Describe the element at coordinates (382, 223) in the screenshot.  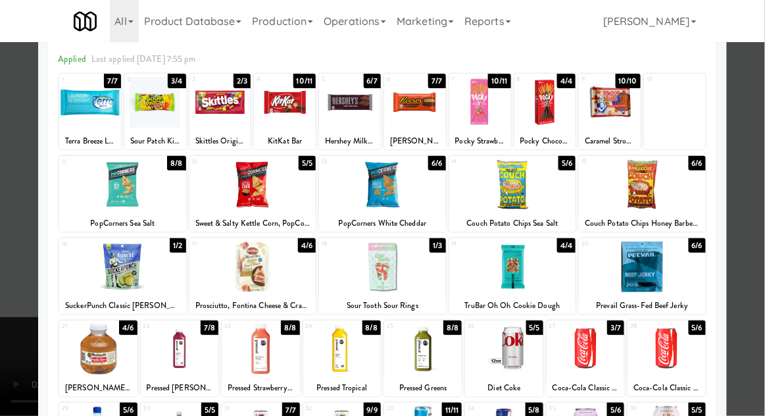
I see `div: PopCorners White Cheddar` at that location.